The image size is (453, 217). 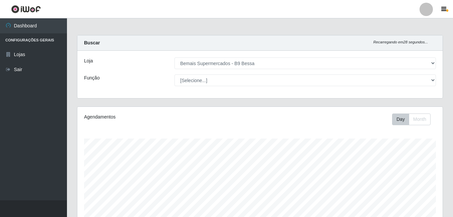 What do you see at coordinates (92, 78) in the screenshot?
I see `label: Função` at bounding box center [92, 78].